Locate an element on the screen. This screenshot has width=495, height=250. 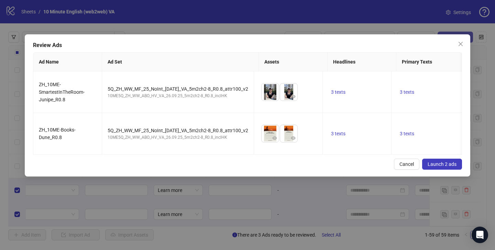
th: Headlines is located at coordinates (362, 62).